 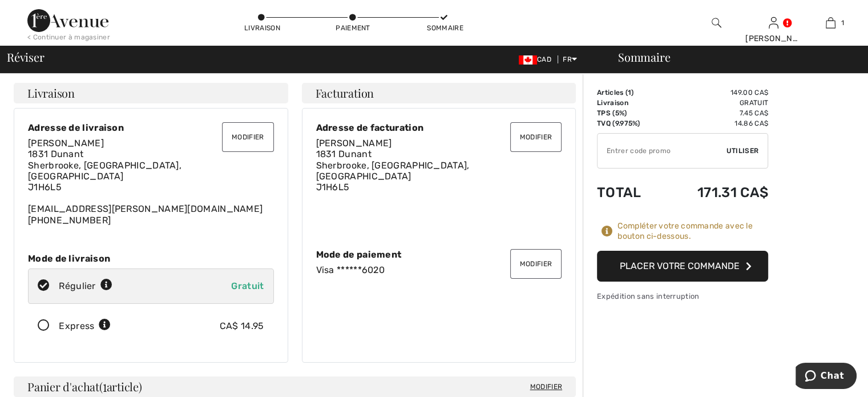 I want to click on h4: Panier d'achat, so click(x=295, y=387).